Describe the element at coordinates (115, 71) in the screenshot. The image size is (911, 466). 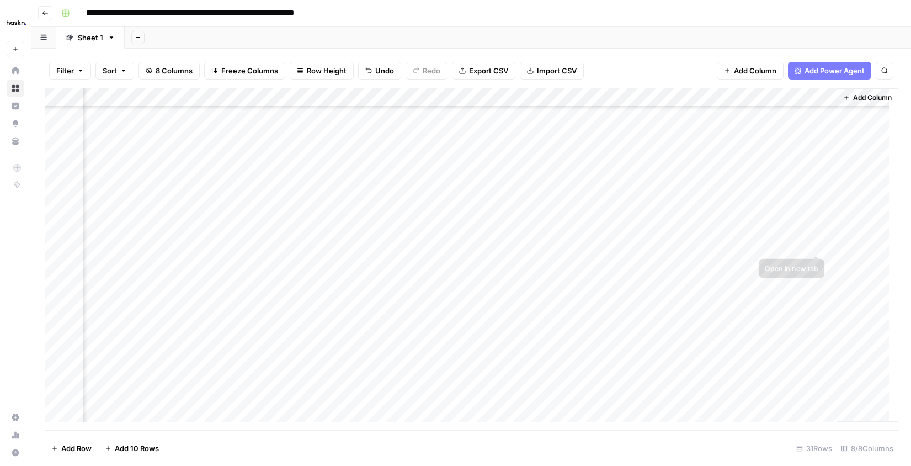
I see `button: Sort` at that location.